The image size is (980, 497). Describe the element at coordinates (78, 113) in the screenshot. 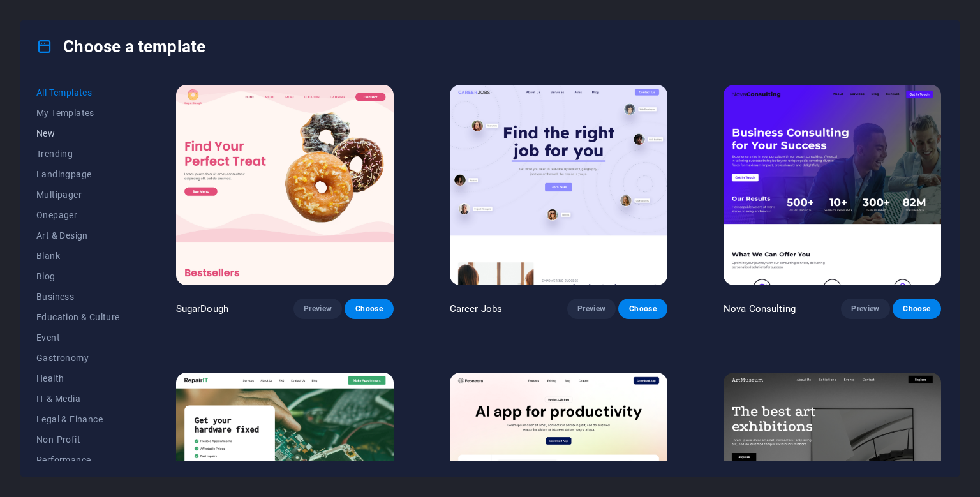

I see `span: My Templates` at that location.